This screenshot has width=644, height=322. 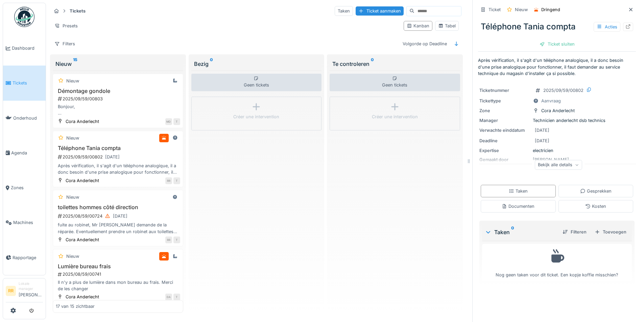 What do you see at coordinates (575, 232) in the screenshot?
I see `div: Filteren` at bounding box center [575, 232].